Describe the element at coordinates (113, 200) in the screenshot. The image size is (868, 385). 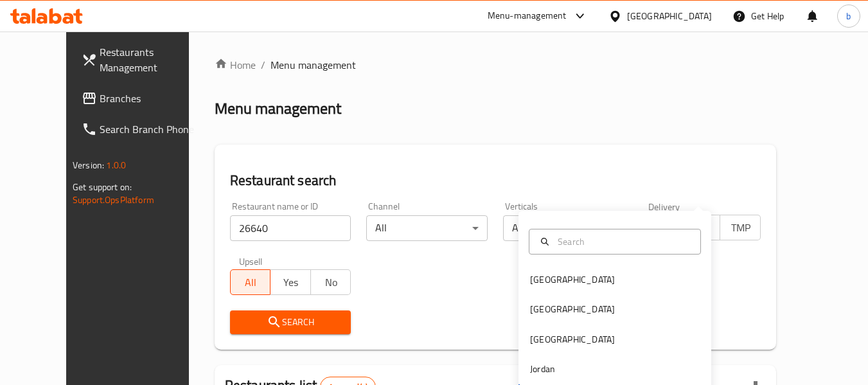
I see `a: Support.OpsPlatform` at that location.